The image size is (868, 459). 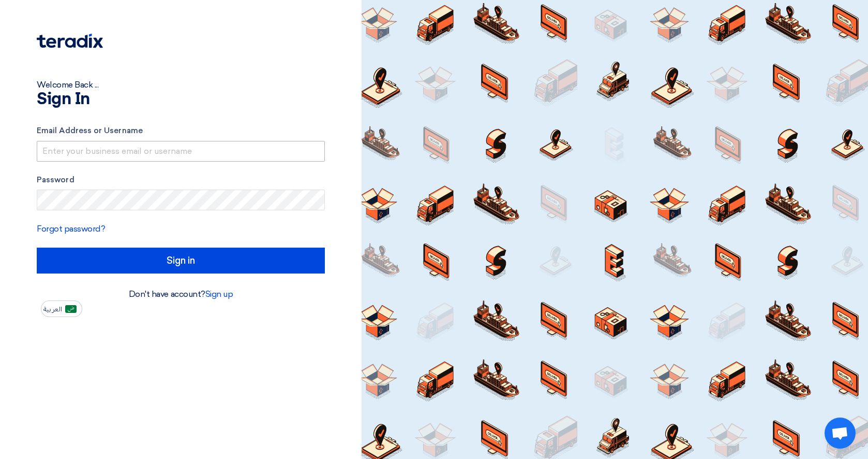 I want to click on a: Forgot password?, so click(x=71, y=229).